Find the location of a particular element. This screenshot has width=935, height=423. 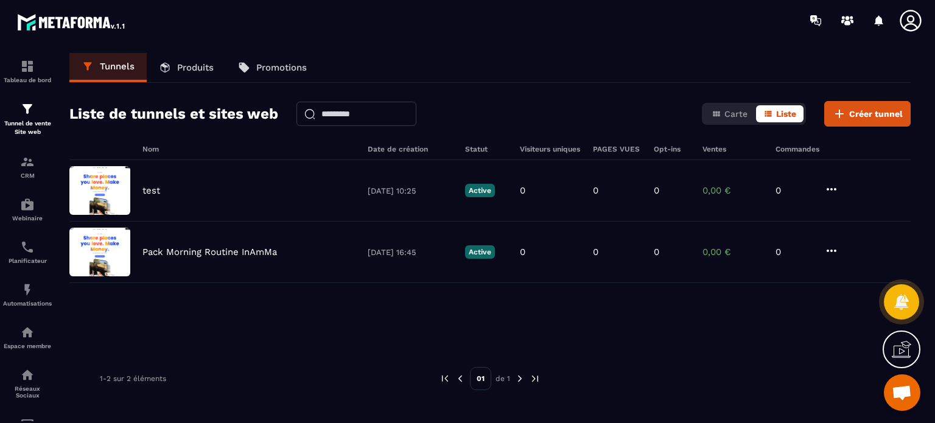

h6: Opt-ins is located at coordinates (672, 149).